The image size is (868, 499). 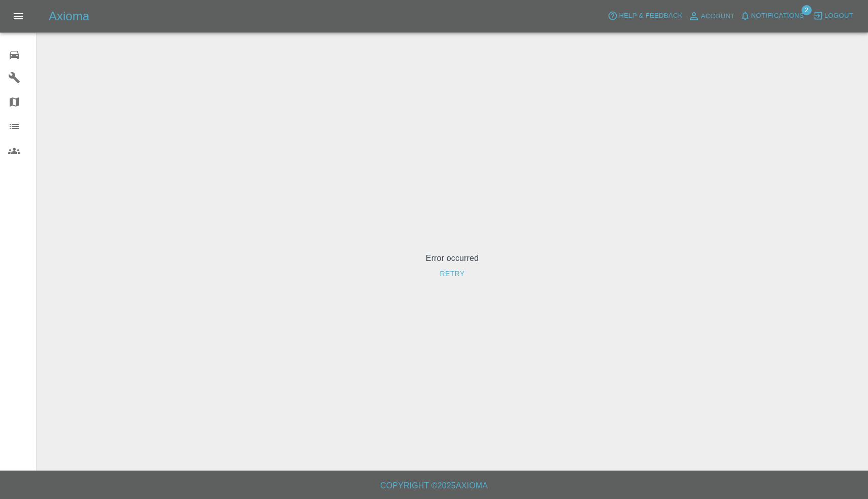 I want to click on p: Error occurred, so click(x=452, y=258).